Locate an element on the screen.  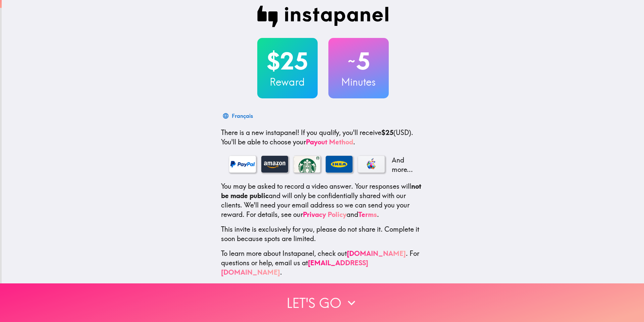
a: Payout Method is located at coordinates (330, 142).